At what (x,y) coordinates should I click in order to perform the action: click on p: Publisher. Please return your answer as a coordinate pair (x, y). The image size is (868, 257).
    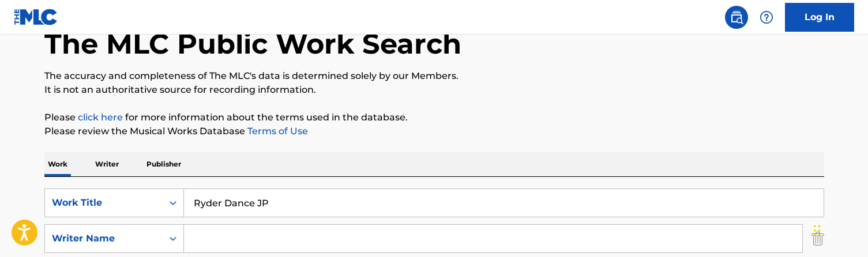
    Looking at the image, I should click on (164, 164).